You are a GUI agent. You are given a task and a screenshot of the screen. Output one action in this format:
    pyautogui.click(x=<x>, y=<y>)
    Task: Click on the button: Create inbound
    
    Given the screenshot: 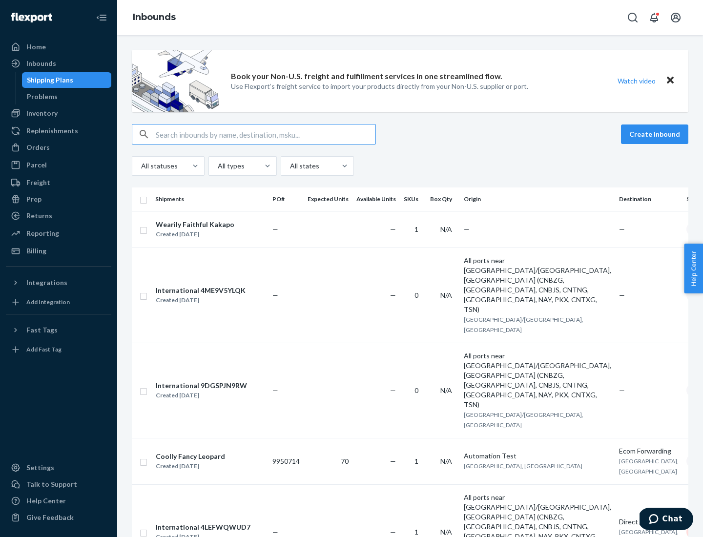 What is the action you would take?
    pyautogui.click(x=655, y=134)
    